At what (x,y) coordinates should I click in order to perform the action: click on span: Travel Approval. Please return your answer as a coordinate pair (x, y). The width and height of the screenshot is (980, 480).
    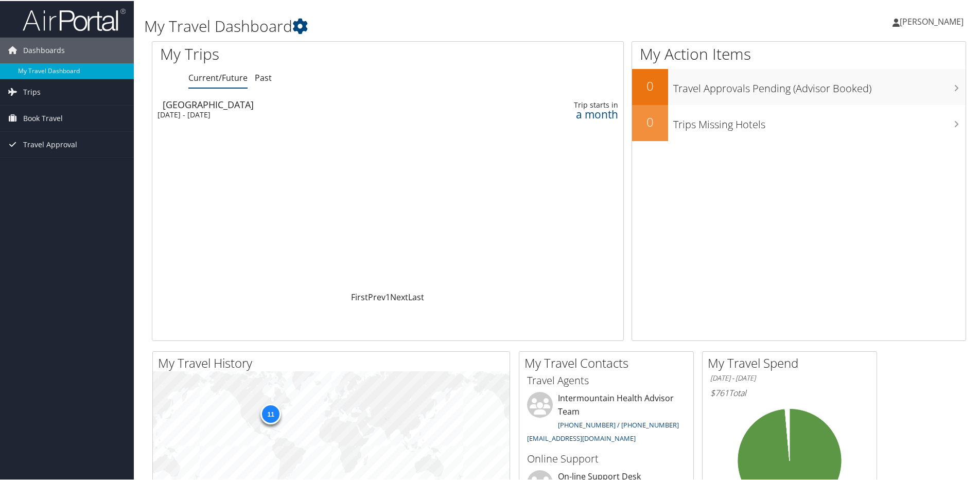
    Looking at the image, I should click on (50, 144).